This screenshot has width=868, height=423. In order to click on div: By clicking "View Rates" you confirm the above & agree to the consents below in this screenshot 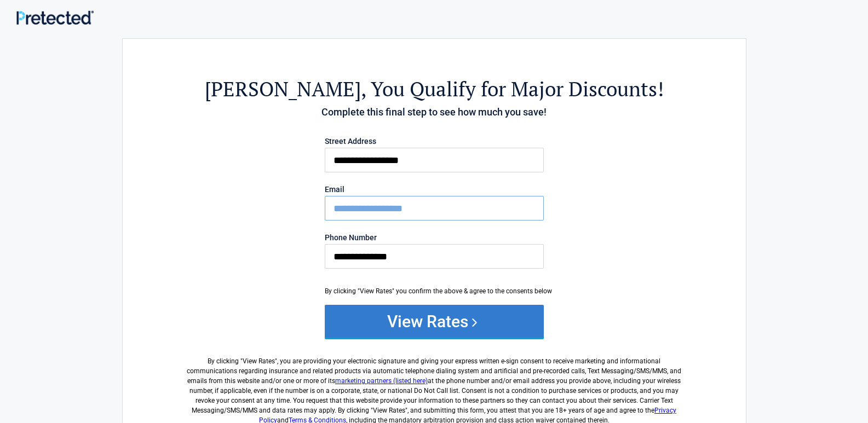, I will do `click(434, 291)`.